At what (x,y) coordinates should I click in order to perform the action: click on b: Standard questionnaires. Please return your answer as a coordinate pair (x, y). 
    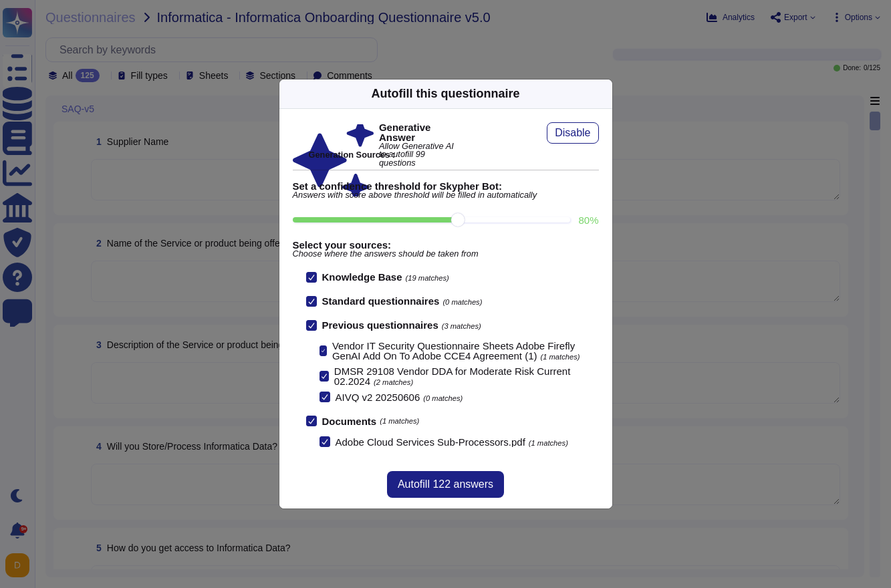
    Looking at the image, I should click on (381, 301).